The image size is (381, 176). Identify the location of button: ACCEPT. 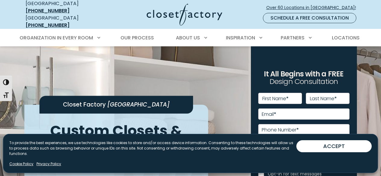
(334, 146).